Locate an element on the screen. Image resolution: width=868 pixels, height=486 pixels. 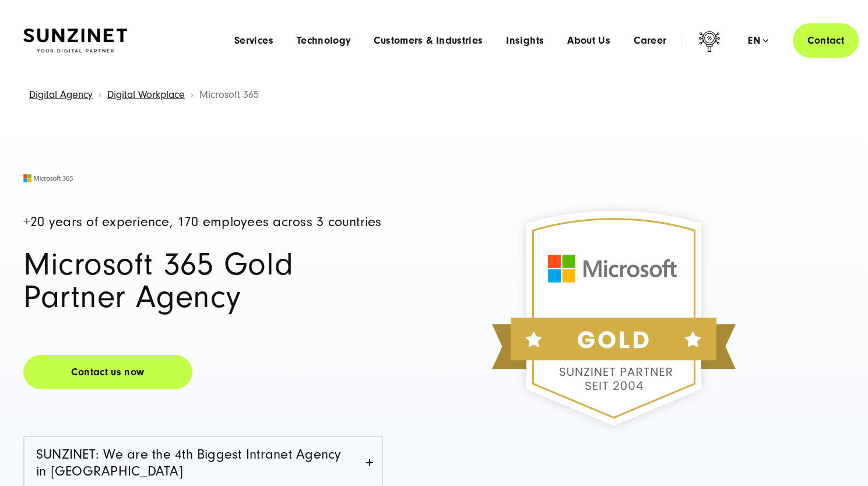
span: Technology is located at coordinates (324, 40).